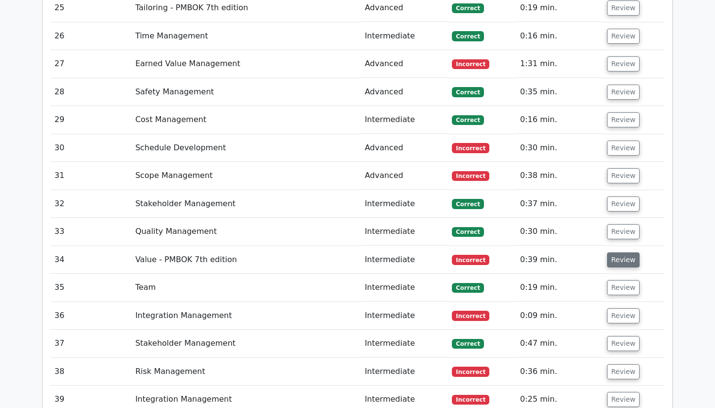 This screenshot has width=715, height=408. I want to click on td: 0:09 min., so click(559, 316).